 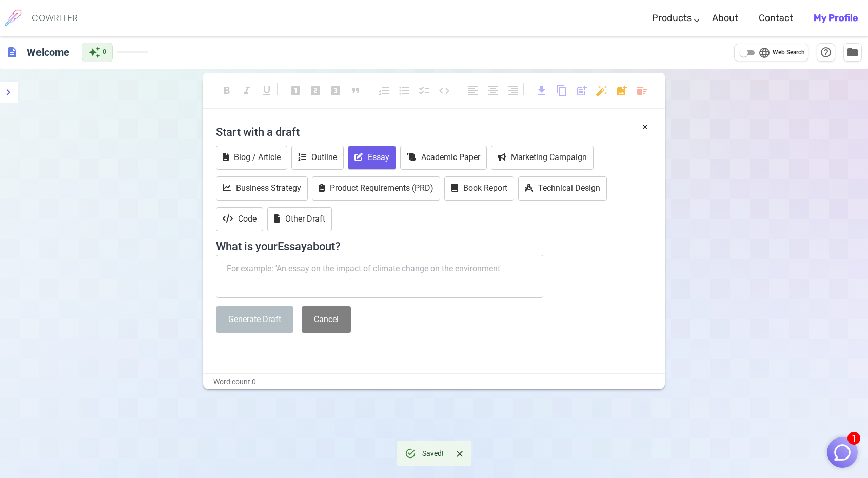 What do you see at coordinates (424, 91) in the screenshot?
I see `span: checklist` at bounding box center [424, 91].